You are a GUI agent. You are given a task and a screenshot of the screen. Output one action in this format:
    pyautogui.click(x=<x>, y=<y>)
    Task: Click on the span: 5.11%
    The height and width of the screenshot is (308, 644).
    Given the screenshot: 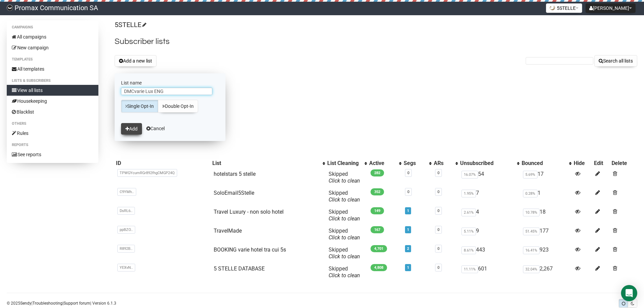 What is the action you would take?
    pyautogui.click(x=469, y=231)
    